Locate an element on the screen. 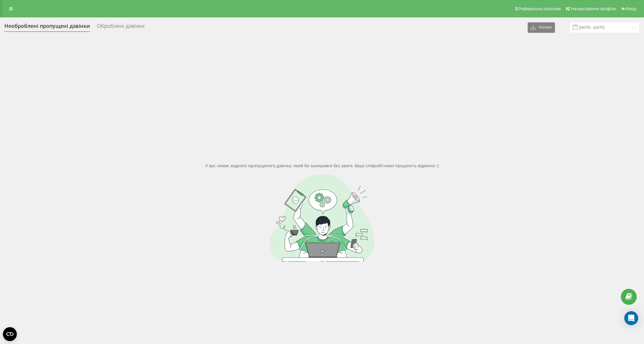  button: Експорт is located at coordinates (541, 27).